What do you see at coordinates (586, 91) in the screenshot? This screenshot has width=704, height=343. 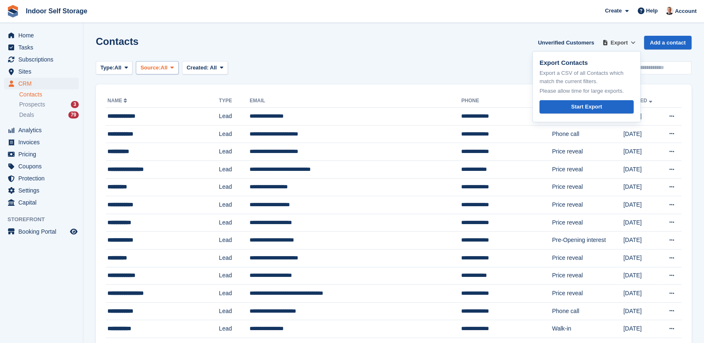 I see `p: Please allow time for large exports.` at bounding box center [586, 91].